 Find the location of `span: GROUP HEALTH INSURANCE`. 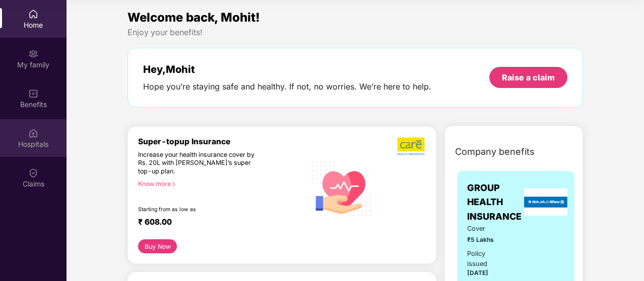

span: GROUP HEALTH INSURANCE is located at coordinates (494, 202).